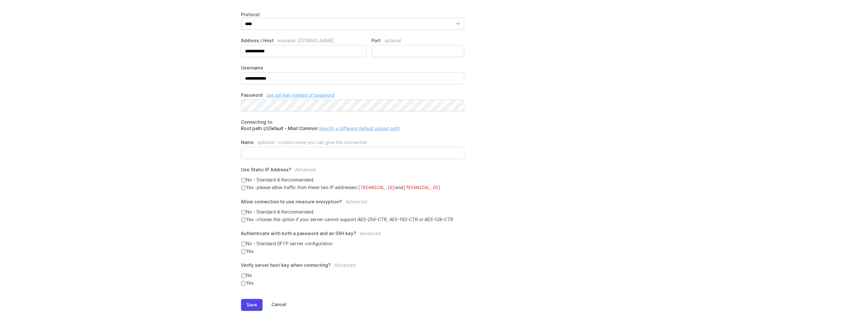 The width and height of the screenshot is (868, 328). Describe the element at coordinates (352, 95) in the screenshot. I see `label: Password` at that location.